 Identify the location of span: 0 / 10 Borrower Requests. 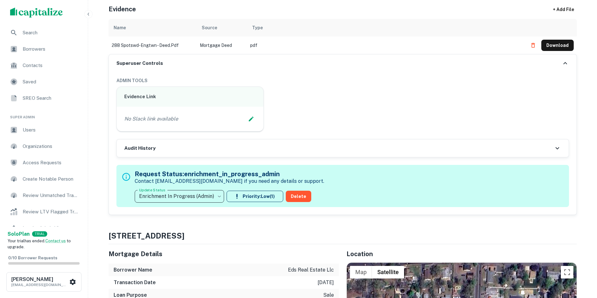
(33, 258).